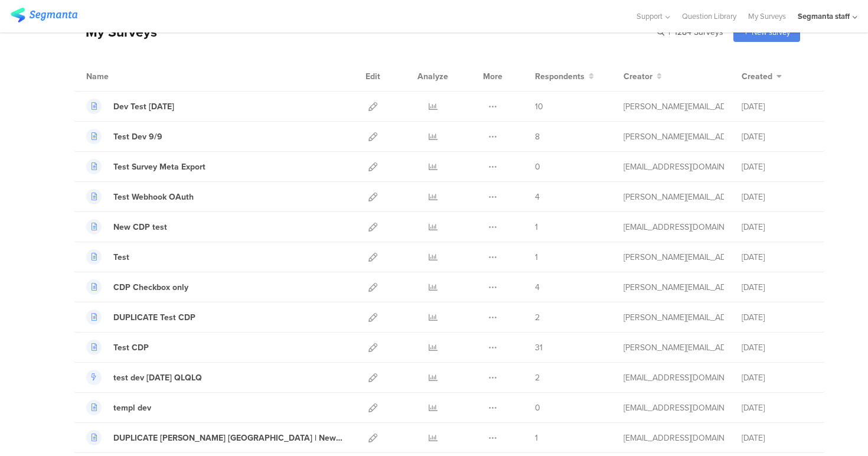 This screenshot has height=456, width=868. I want to click on a: templ dev, so click(118, 408).